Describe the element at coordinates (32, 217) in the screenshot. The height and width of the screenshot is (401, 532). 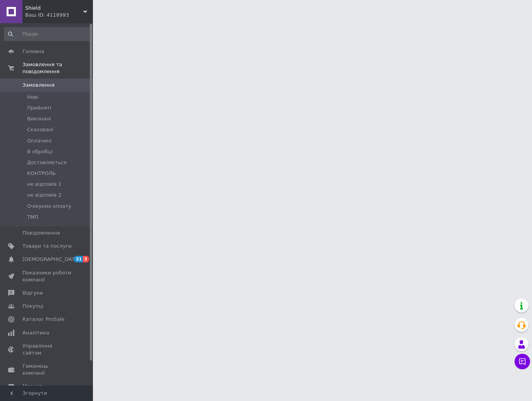
I see `span: ТМП` at that location.